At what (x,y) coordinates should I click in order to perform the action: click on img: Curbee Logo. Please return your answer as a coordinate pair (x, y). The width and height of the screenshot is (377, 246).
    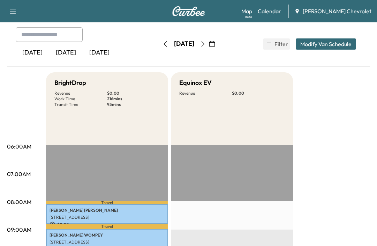
    Looking at the image, I should click on (189, 11).